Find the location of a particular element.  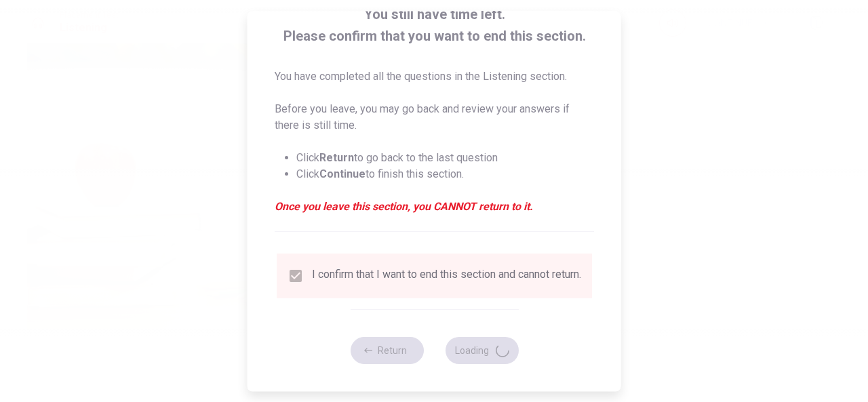

p: You have completed all the questions in the Listening section. is located at coordinates (434, 76).